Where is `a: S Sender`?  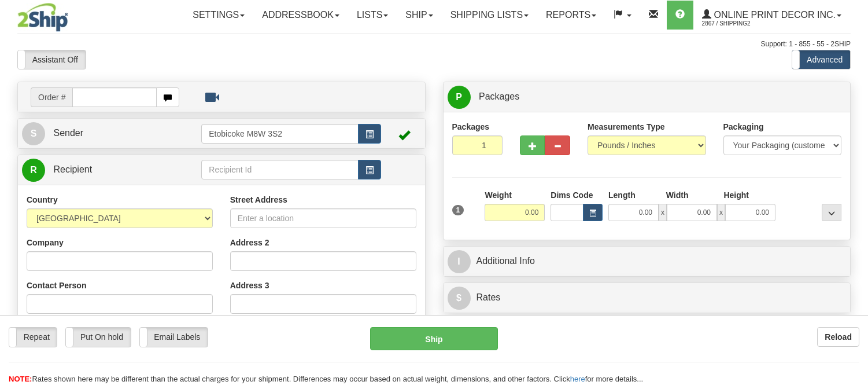
a: S Sender is located at coordinates (112, 133).